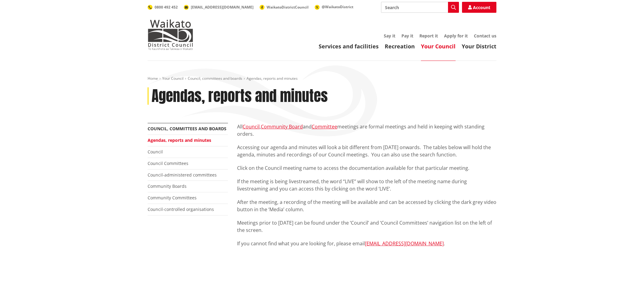  I want to click on p: If the meeting is being livestreamed, the word “LIVE” will show to the left of the meeting name d..., so click(367, 185).